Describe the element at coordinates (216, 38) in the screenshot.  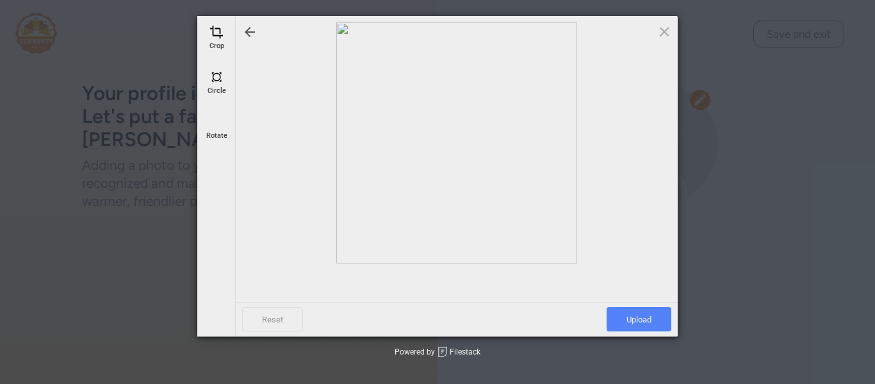
I see `div: Crop` at that location.